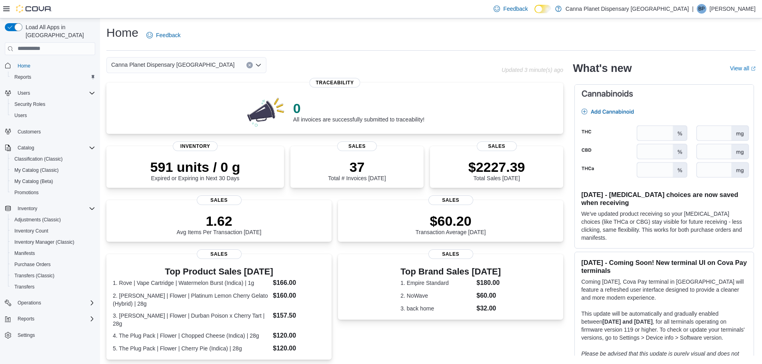  What do you see at coordinates (53, 159) in the screenshot?
I see `button: Classification (Classic)` at bounding box center [53, 159].